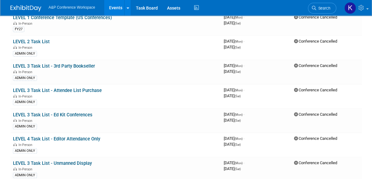  What do you see at coordinates (18, 29) in the screenshot?
I see `div: FY27` at bounding box center [18, 29].